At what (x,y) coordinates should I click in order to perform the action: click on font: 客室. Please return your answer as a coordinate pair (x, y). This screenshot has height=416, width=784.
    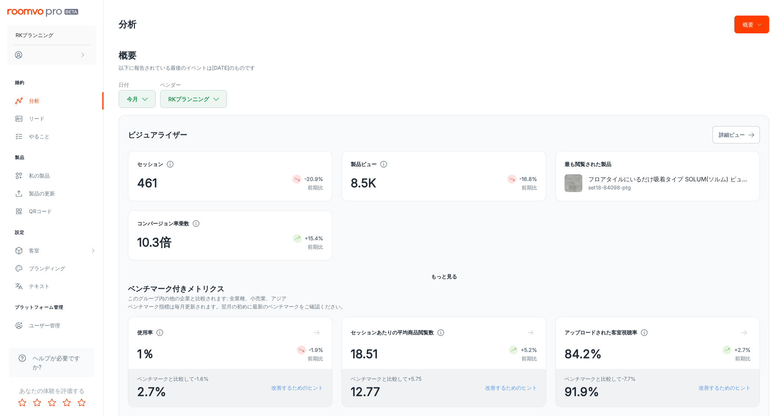
    Looking at the image, I should click on (34, 250).